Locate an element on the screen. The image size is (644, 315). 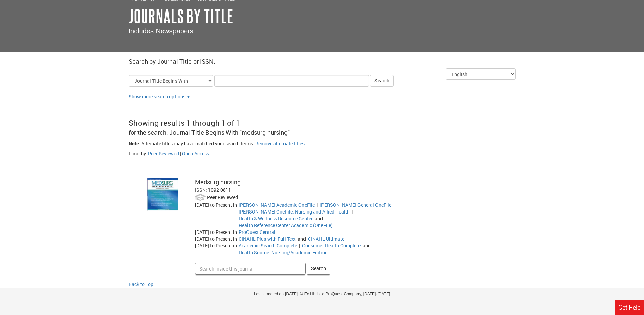
input: Search inside this journal is located at coordinates (250, 268).